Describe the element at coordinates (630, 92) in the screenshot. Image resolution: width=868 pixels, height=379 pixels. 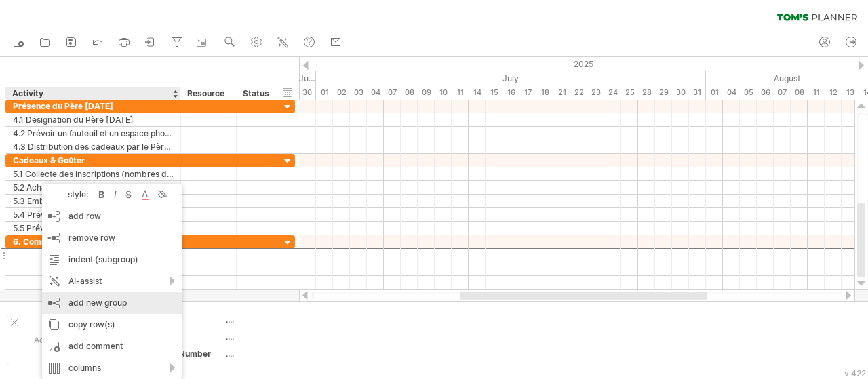
I see `div: Friday, 25 July 2025` at that location.